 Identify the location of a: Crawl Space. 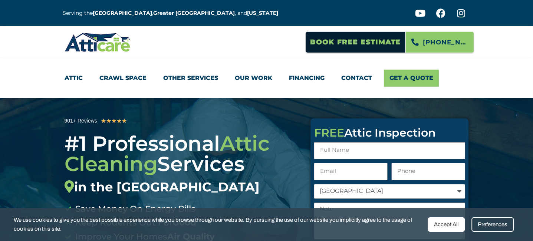
(123, 78).